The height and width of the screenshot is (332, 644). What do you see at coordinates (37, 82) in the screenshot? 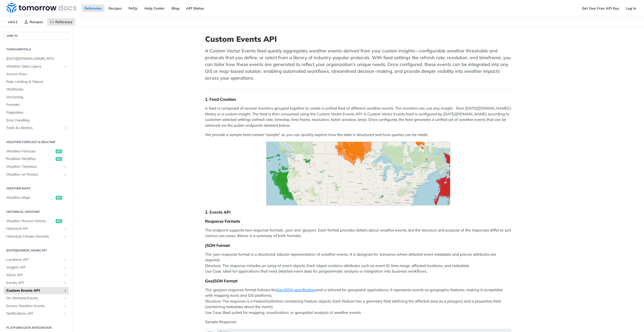
I see `span: Rate Limiting & Tokens` at bounding box center [37, 82].